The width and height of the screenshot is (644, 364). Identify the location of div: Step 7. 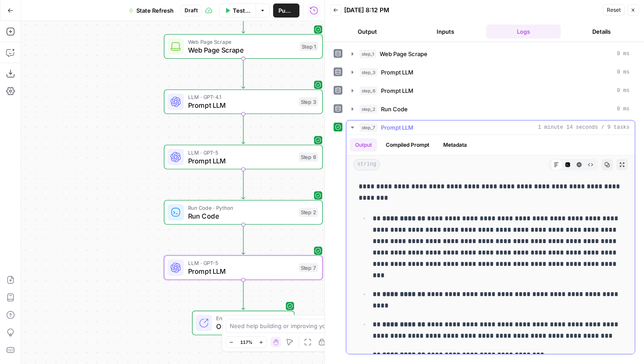
(308, 267).